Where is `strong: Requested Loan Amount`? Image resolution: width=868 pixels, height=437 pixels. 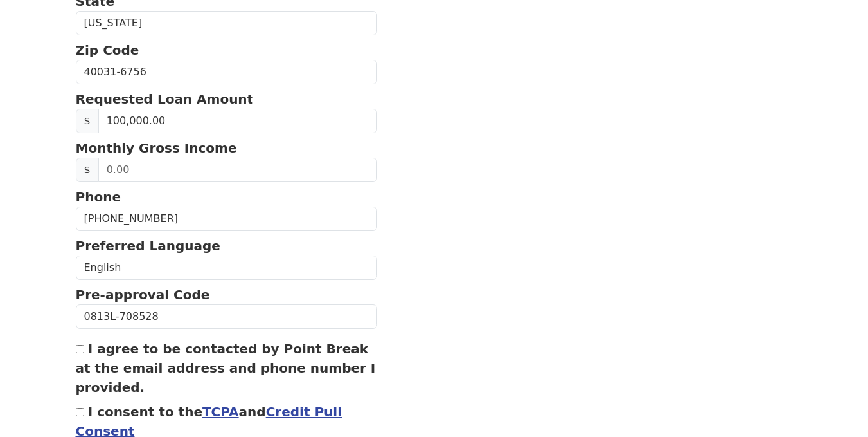 strong: Requested Loan Amount is located at coordinates (164, 99).